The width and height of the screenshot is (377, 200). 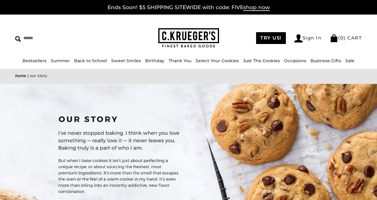 I want to click on a: Summer, so click(x=60, y=61).